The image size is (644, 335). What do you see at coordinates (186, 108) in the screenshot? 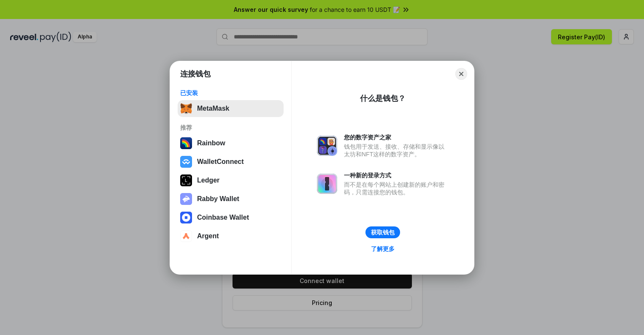
I see `img: svg+xml,%3Csvg%20fill%3D%22none%22%20height%3D%2233%22%20viewBox%3D%220%200%2035%2033%22%20width%...` at bounding box center [186, 108].